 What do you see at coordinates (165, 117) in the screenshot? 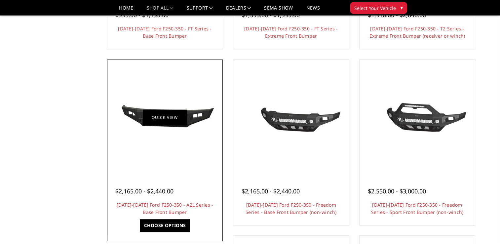
I see `img: 2023-2025 Ford F250-350 - A2L Series - Base Front Bumper` at bounding box center [165, 117].